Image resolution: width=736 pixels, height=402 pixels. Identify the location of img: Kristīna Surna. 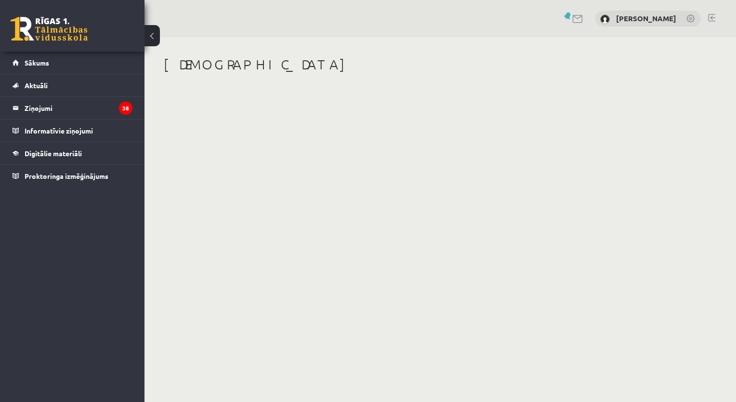
(605, 19).